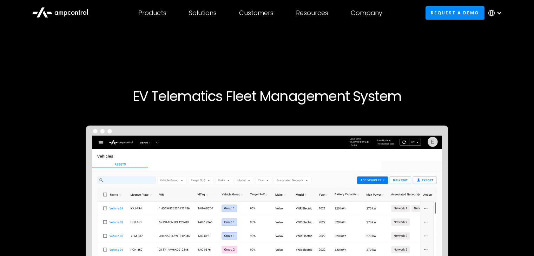 The image size is (534, 256). I want to click on div: Customers, so click(256, 13).